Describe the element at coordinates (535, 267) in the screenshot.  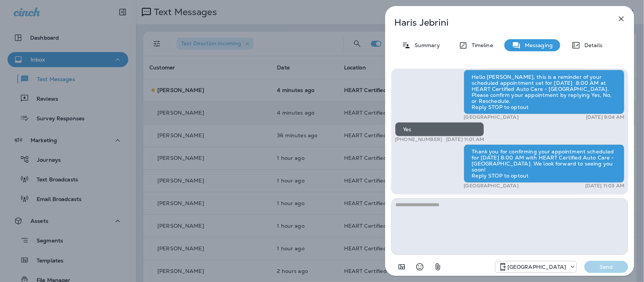
I see `div: +1 (847) 262-3704` at that location.